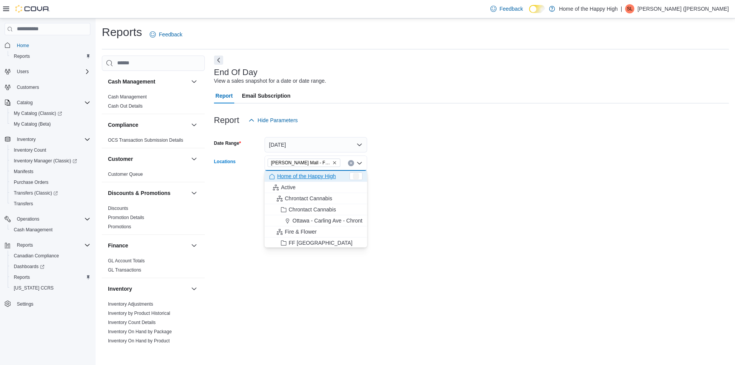 This screenshot has width=735, height=365. I want to click on div: Customer, so click(153, 176).